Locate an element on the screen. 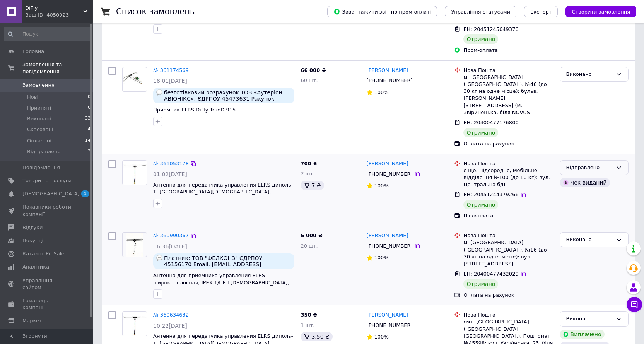 Image resolution: width=644 pixels, height=344 pixels. span: Маркет is located at coordinates (32, 321).